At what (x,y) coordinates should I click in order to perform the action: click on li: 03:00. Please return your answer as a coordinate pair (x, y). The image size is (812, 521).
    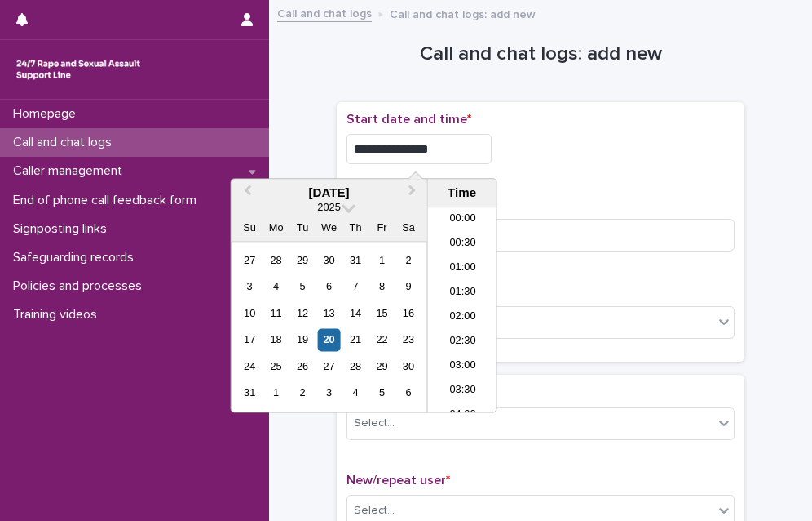
    Looking at the image, I should click on (462, 368).